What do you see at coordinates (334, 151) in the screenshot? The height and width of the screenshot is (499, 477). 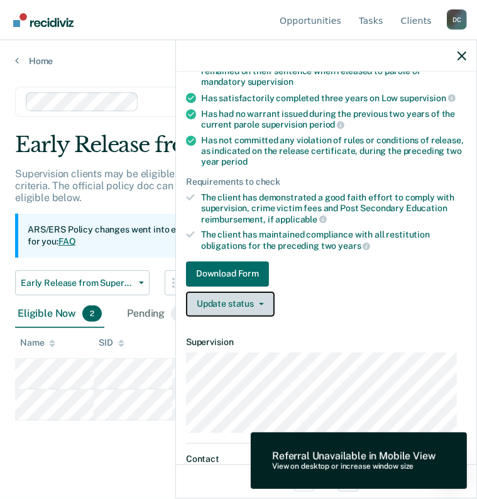 I see `div: Has not committed any violation of rules or conditions of release, as indicated on the release ce...` at bounding box center [334, 151].